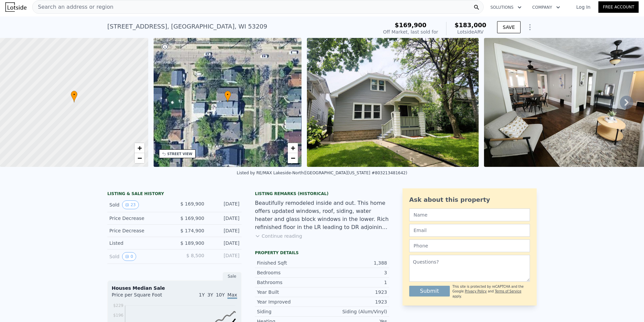  I want to click on div: Year Built, so click(290, 292).